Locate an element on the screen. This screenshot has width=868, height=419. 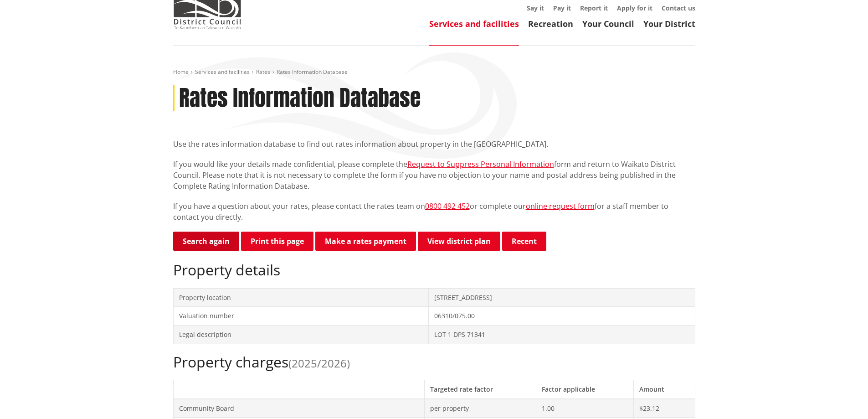
a: Rates is located at coordinates (263, 71).